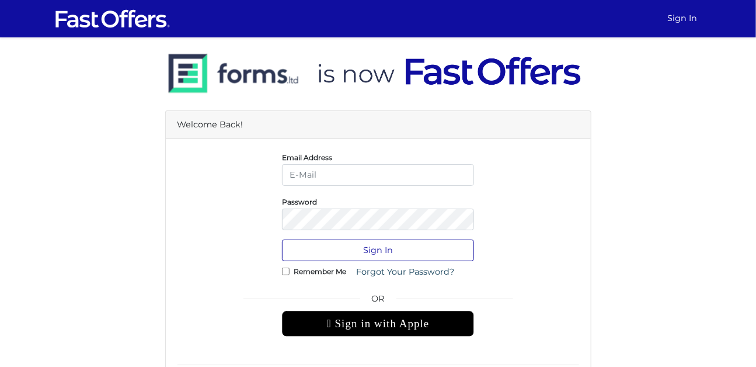  What do you see at coordinates (320, 271) in the screenshot?
I see `label: Remember Me` at bounding box center [320, 271].